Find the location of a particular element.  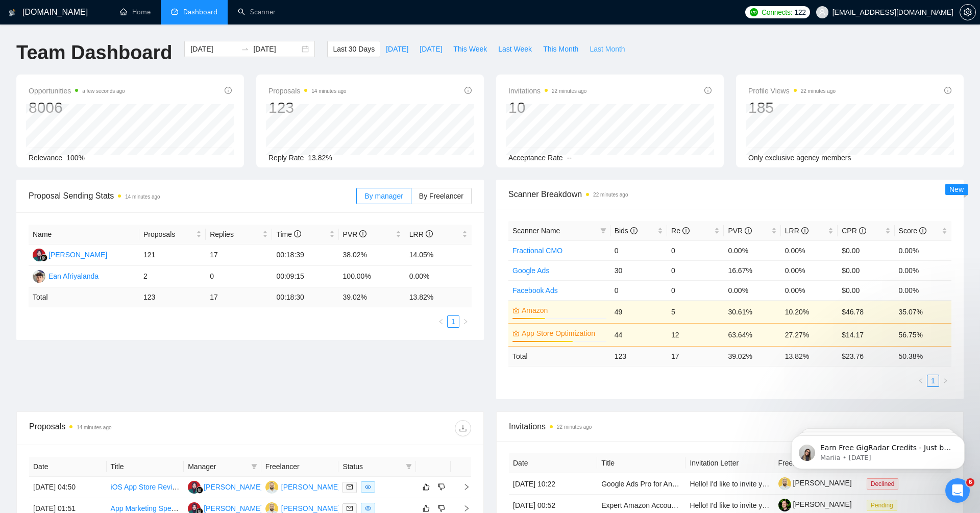

th: Freelancer is located at coordinates (818, 463).